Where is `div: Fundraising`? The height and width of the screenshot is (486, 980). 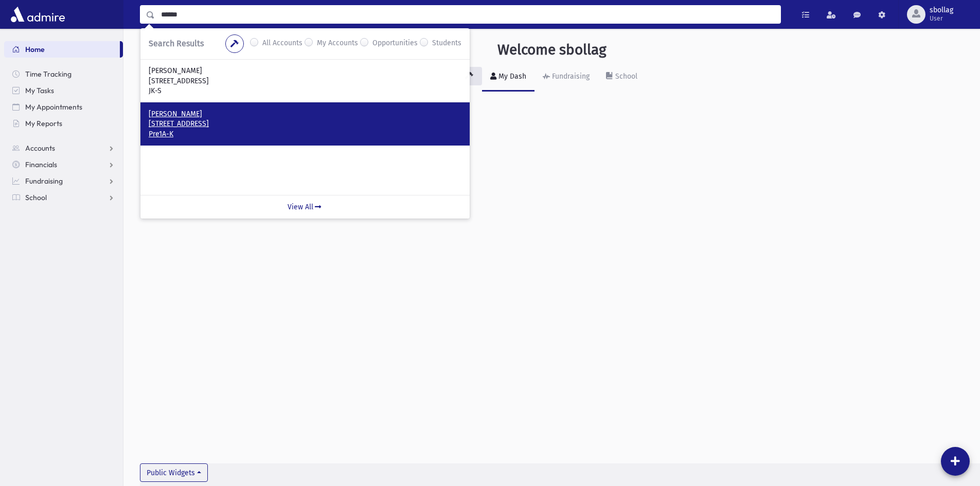 div: Fundraising is located at coordinates (570, 76).